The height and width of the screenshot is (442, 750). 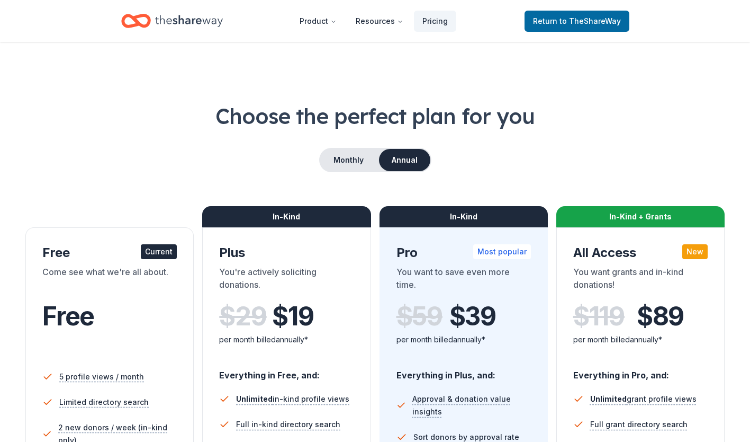 I want to click on span: $ 89, so click(x=660, y=316).